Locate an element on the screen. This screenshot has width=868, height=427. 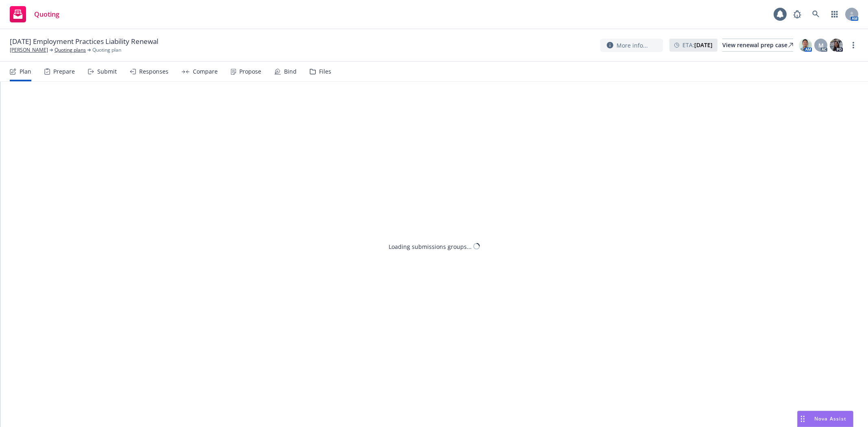
span: M is located at coordinates (821, 45).